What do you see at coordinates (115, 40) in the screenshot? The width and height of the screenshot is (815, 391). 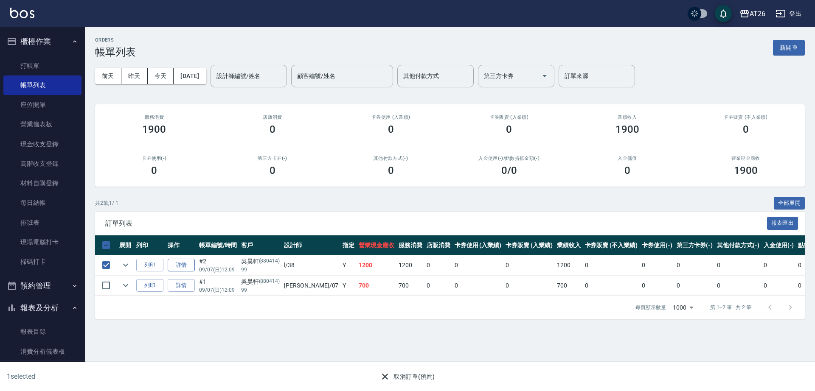 I see `h2: ORDERS` at bounding box center [115, 40].